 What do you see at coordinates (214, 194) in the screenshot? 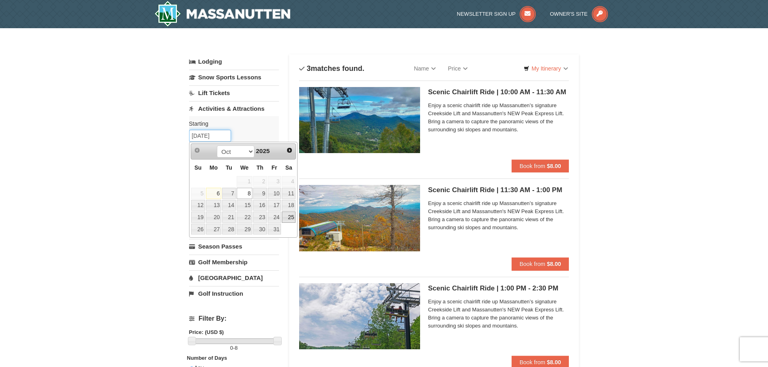
I see `a: 6` at bounding box center [214, 194].